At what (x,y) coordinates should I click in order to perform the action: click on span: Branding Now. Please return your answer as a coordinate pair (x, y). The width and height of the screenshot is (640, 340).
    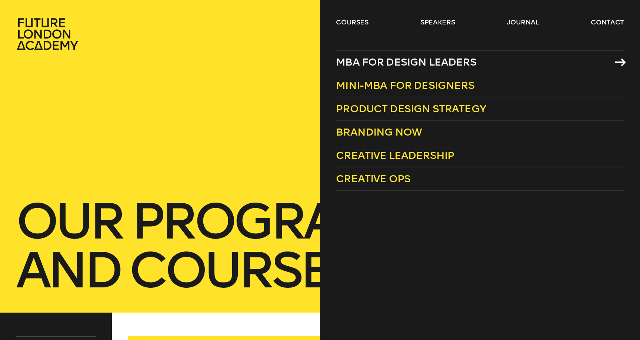
    Looking at the image, I should click on (379, 132).